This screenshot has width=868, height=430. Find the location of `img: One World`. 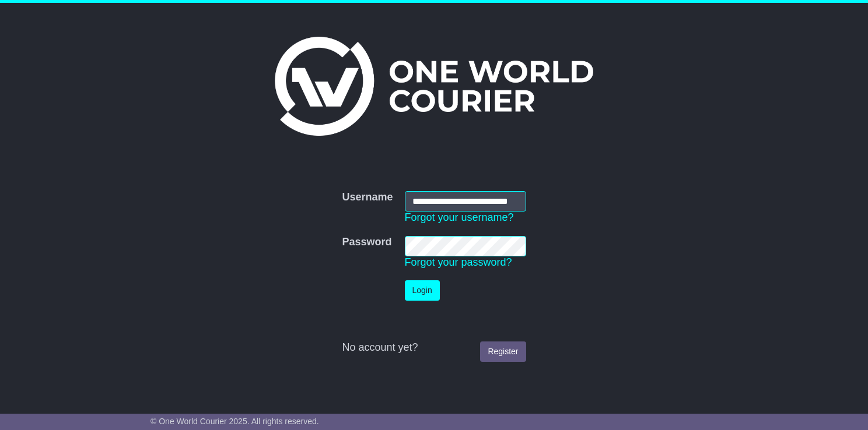

img: One World is located at coordinates (434, 86).